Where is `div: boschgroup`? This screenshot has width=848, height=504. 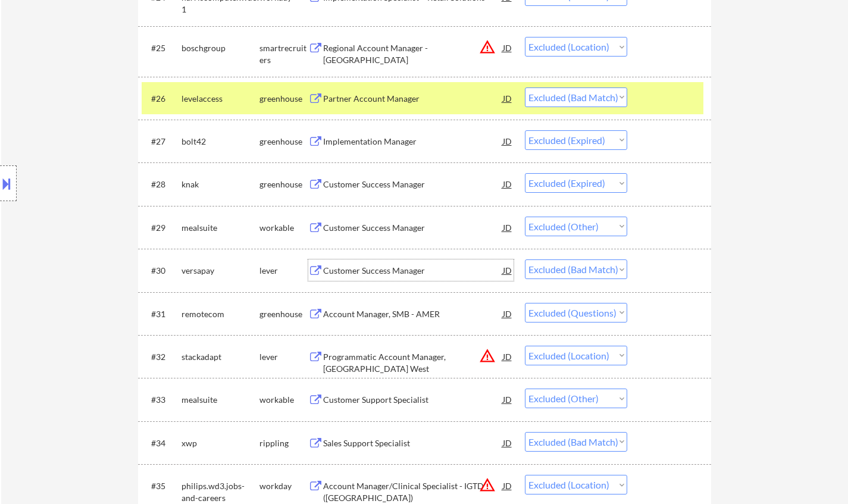
div: boschgroup is located at coordinates (220, 48).